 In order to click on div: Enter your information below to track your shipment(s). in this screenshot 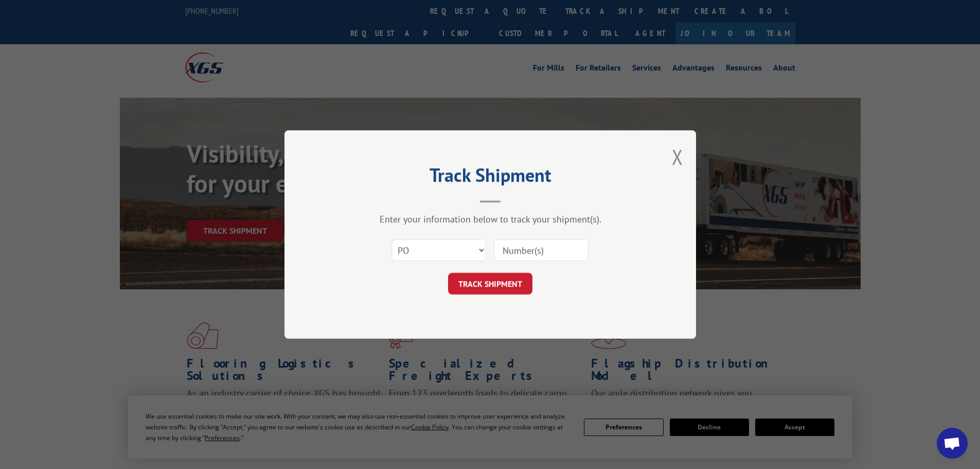, I will do `click(490, 218)`.